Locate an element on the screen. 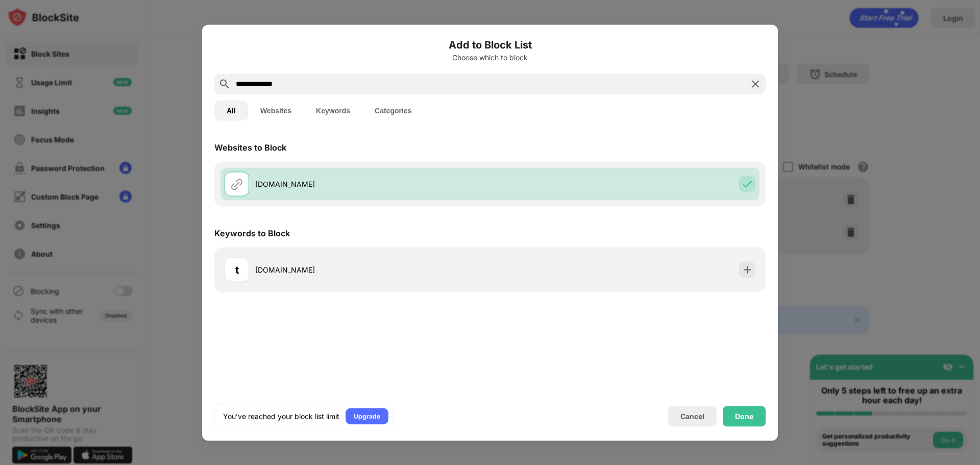 Image resolution: width=980 pixels, height=465 pixels. img: url.svg is located at coordinates (237, 184).